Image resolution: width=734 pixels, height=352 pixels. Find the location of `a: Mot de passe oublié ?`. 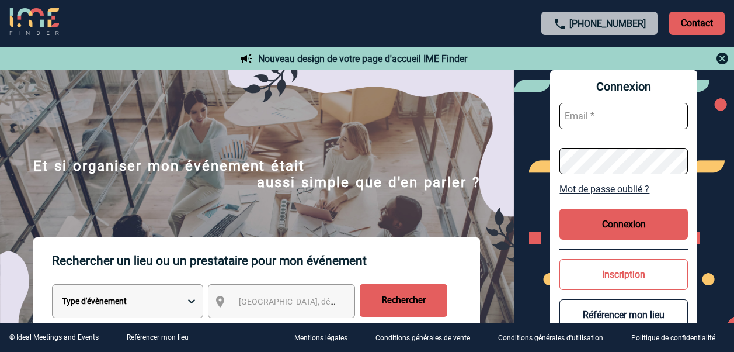

a: Mot de passe oublié ? is located at coordinates (624, 189).